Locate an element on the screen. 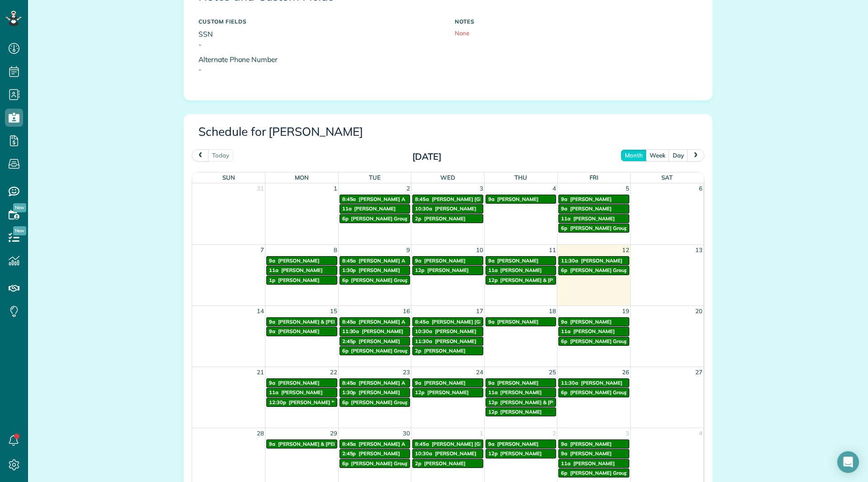 The image size is (868, 482). span: 11:30a is located at coordinates (570, 382).